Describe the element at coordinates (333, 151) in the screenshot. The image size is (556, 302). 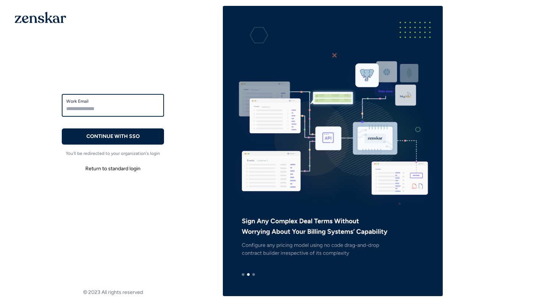
I see `img: e3ZQAAAMhDCM8y96E9JIIDxLgAABAgQIECBAgAABAgQyAoJA5mpDCRAgQIAAAQIECBAgQIAAAQIECBAgQKAsIAiU37edAAECB...` at that location.